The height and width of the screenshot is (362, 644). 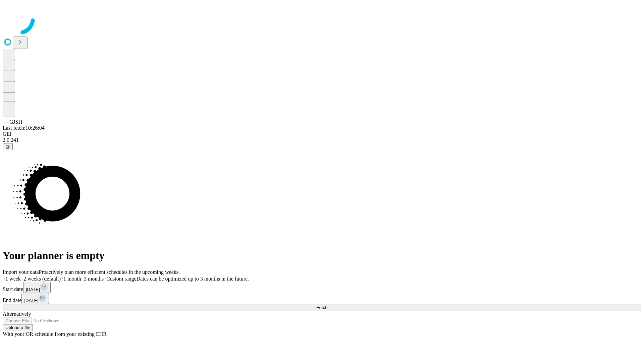 I want to click on span: GJSH, so click(x=15, y=122).